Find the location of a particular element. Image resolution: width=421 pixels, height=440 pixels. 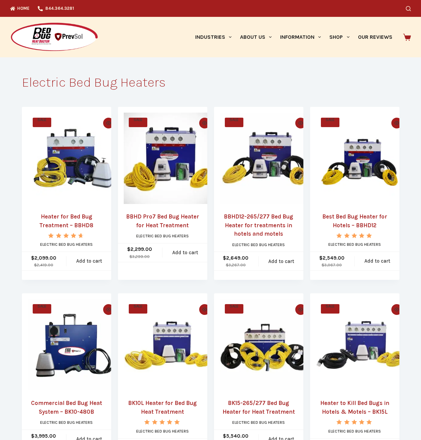

a: Industries is located at coordinates (213, 37).